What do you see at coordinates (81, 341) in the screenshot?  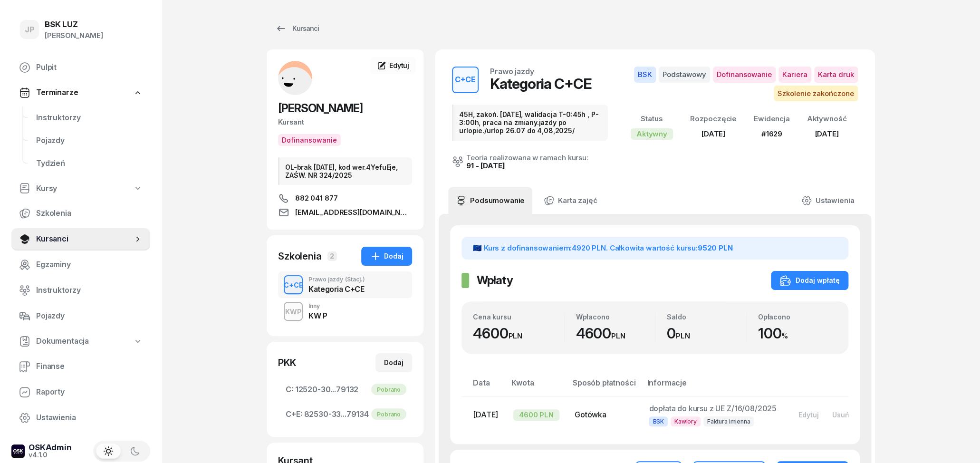 I see `a: Dokumentacja` at bounding box center [81, 341].